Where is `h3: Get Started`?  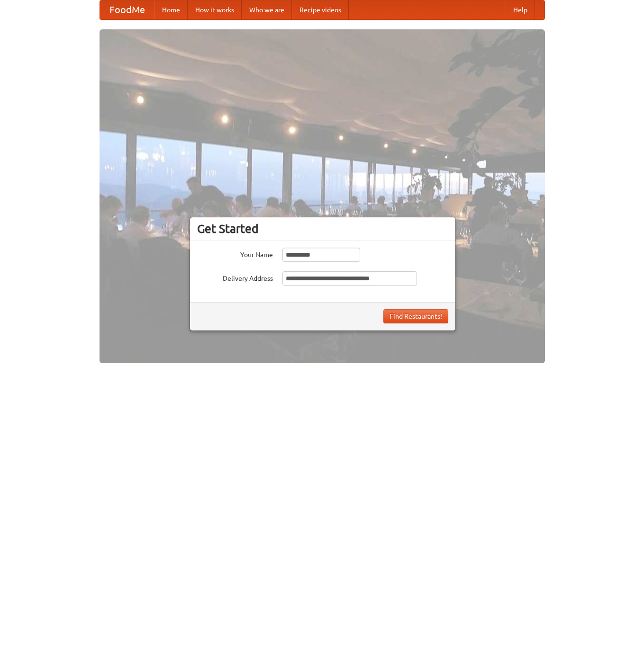 h3: Get Started is located at coordinates (323, 229).